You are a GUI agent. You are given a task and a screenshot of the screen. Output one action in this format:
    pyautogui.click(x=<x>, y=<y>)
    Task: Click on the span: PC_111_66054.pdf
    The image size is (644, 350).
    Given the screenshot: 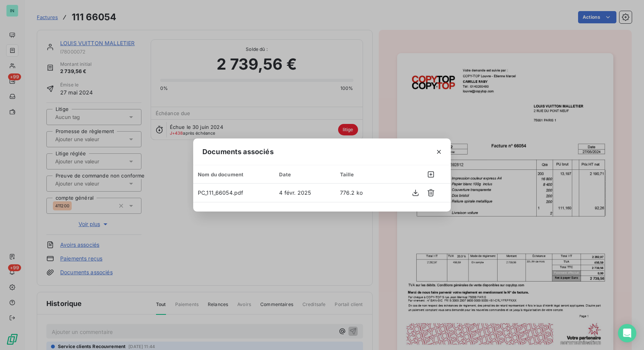 What is the action you would take?
    pyautogui.click(x=221, y=193)
    